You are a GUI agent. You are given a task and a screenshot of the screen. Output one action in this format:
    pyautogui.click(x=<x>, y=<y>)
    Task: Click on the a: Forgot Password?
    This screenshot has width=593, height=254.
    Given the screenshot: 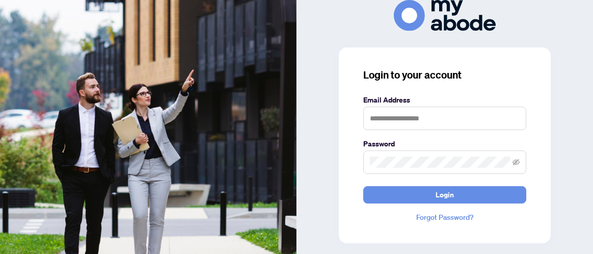 What is the action you would take?
    pyautogui.click(x=445, y=217)
    